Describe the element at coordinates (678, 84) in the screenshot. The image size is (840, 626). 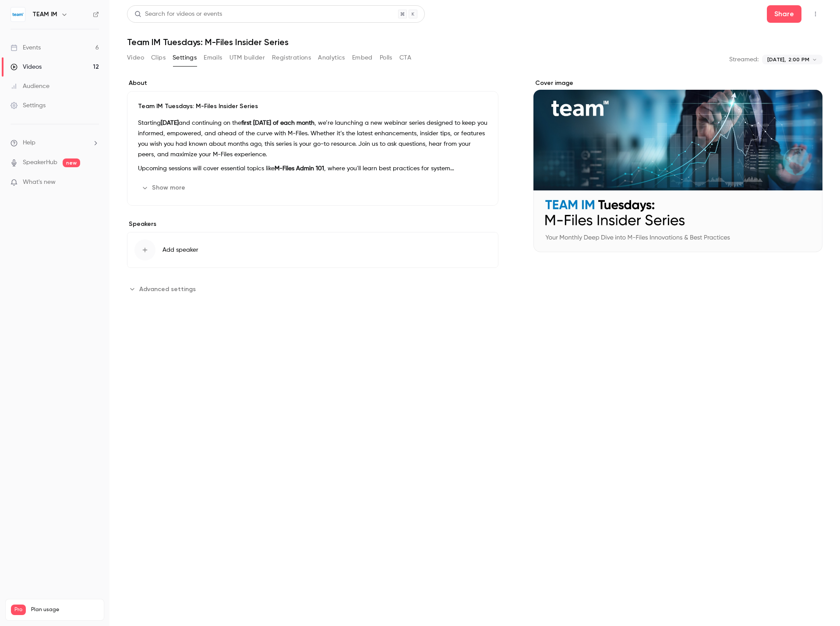
I see `label: Cover image` at that location.